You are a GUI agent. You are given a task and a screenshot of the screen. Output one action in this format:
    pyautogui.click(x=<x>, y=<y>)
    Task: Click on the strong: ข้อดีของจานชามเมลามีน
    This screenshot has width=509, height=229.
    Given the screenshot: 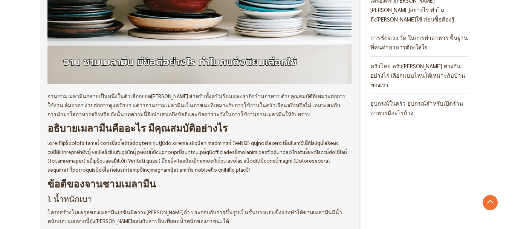 What is the action you would take?
    pyautogui.click(x=102, y=183)
    